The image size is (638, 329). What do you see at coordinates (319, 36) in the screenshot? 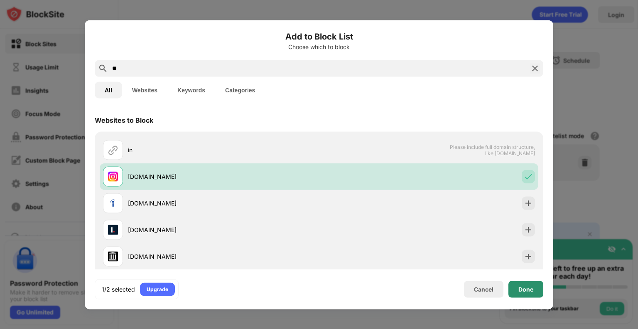
I see `h6: Add to Block List` at bounding box center [319, 36].